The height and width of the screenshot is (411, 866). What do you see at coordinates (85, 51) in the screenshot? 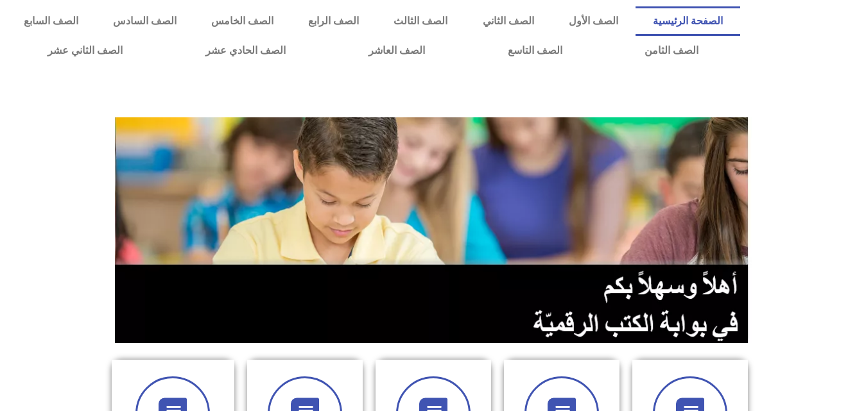
I see `a: الصف الثاني عشر` at bounding box center [85, 51].